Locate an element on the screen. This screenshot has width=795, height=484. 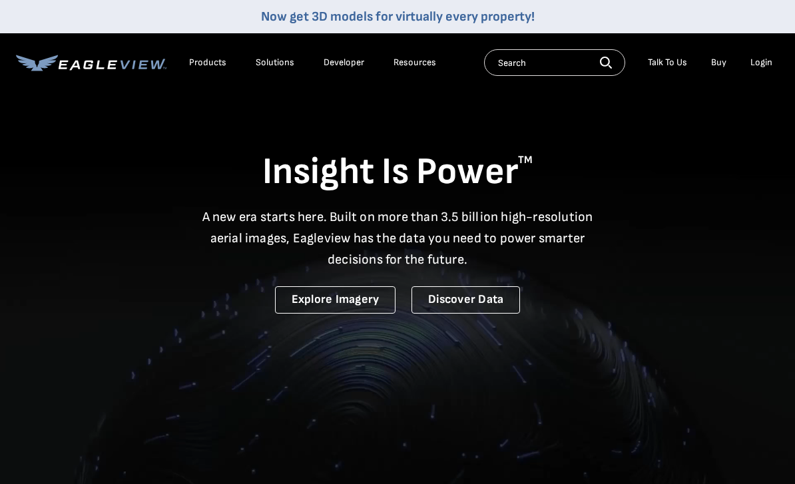
div: Talk To Us is located at coordinates (667, 63).